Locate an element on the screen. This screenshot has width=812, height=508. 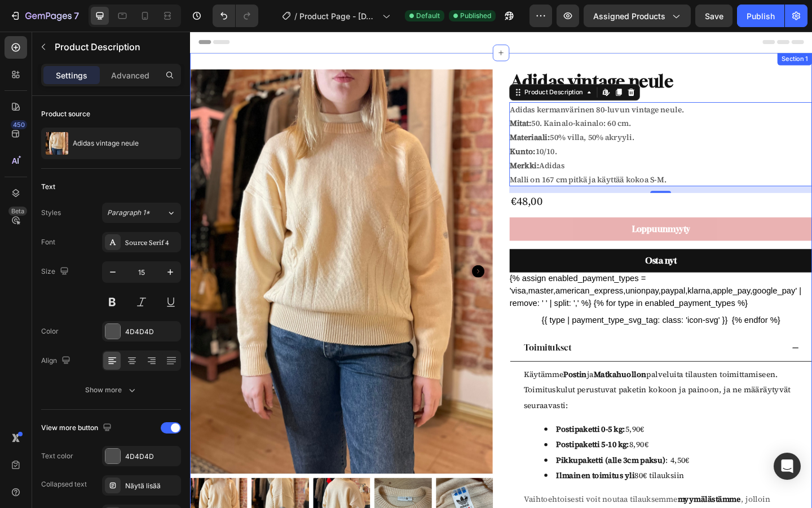
span: 80€ tilauksiin is located at coordinates (468, 481).